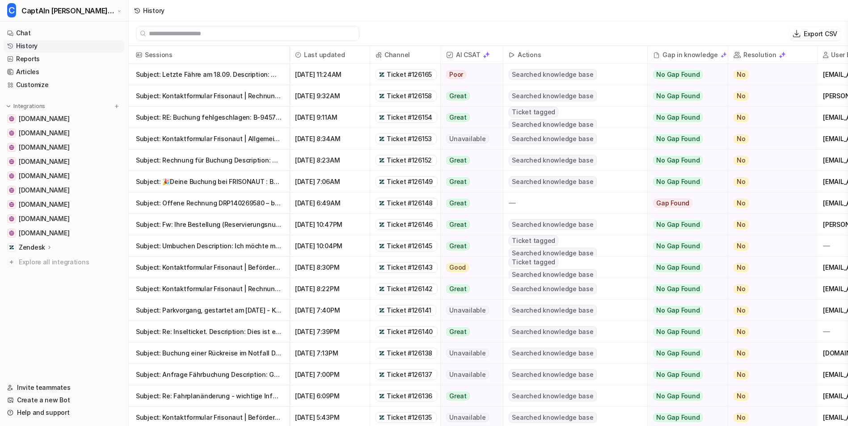  Describe the element at coordinates (409, 118) in the screenshot. I see `span: Ticket #126154` at that location.